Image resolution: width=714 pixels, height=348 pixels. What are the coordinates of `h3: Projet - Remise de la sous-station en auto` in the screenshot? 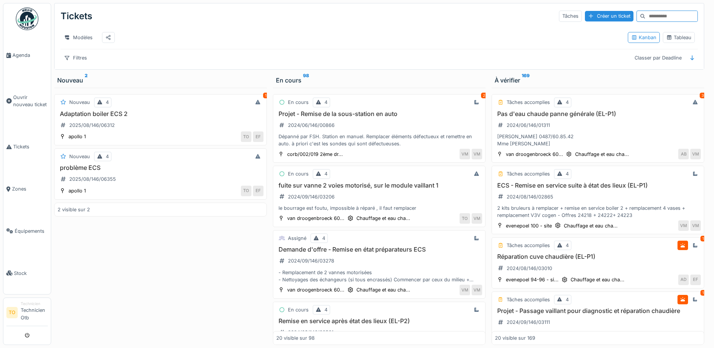 It's located at (379, 114).